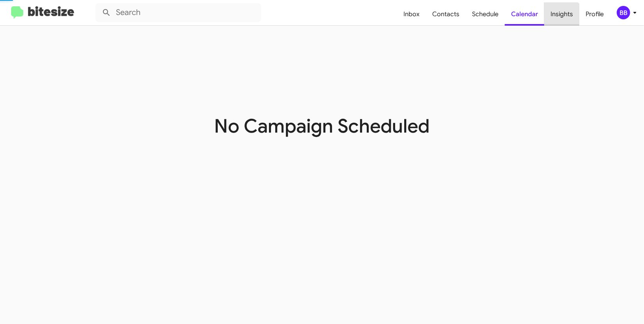  What do you see at coordinates (561, 14) in the screenshot?
I see `a: Insights` at bounding box center [561, 14].